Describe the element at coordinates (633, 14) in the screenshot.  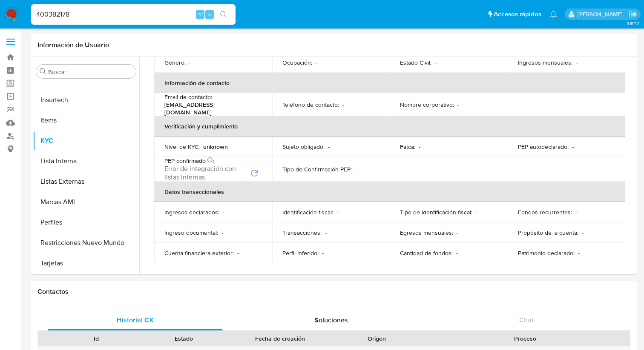
I see `a: Salir` at that location.